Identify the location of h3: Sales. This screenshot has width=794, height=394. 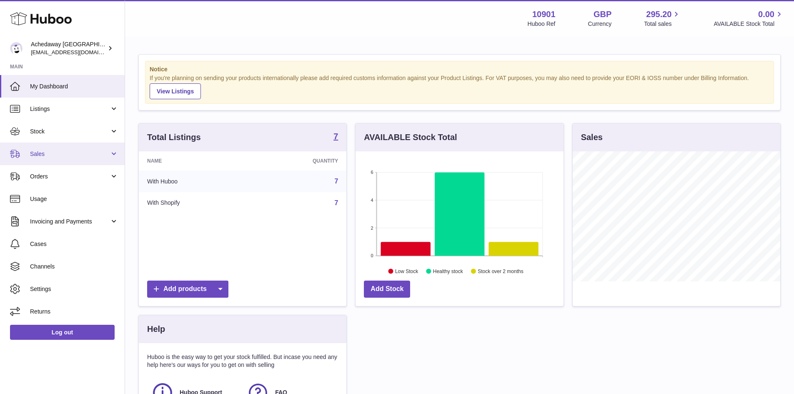
(592, 137).